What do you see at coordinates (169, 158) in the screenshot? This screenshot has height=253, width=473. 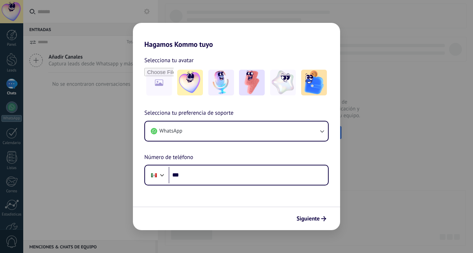 I see `span: Número de teléfono` at bounding box center [169, 158].